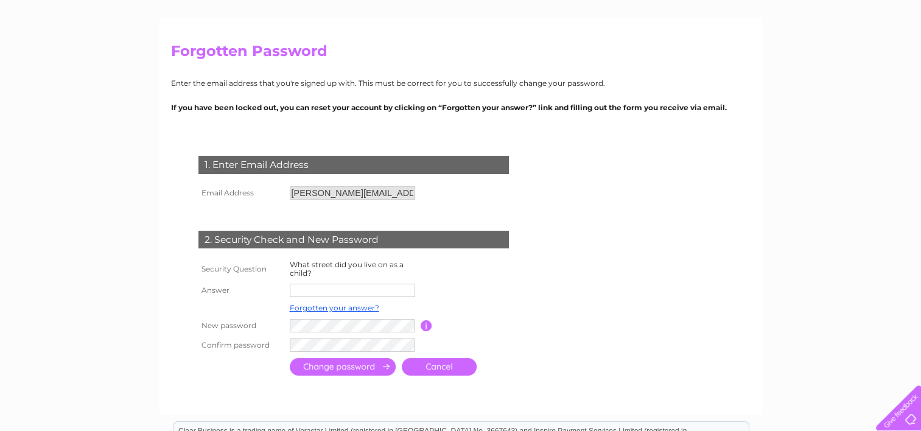 This screenshot has height=431, width=921. Describe the element at coordinates (461, 54) in the screenshot. I see `h2: Forgotten Password` at that location.